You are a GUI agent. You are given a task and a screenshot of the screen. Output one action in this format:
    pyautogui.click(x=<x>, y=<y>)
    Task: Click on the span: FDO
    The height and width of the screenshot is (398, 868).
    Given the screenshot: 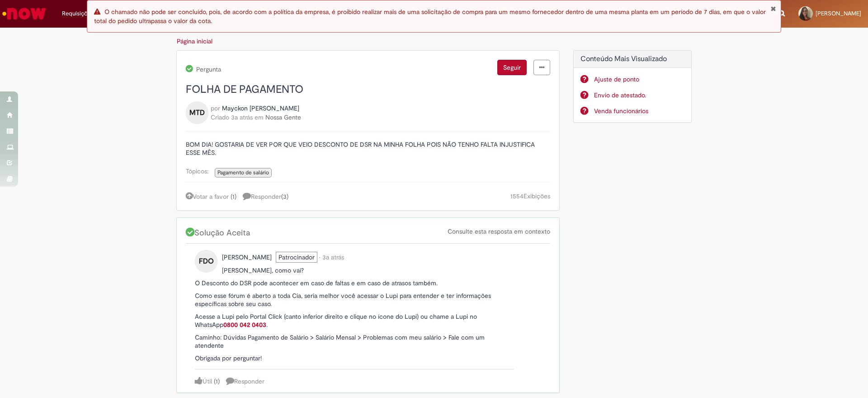 What is the action you would take?
    pyautogui.click(x=206, y=261)
    